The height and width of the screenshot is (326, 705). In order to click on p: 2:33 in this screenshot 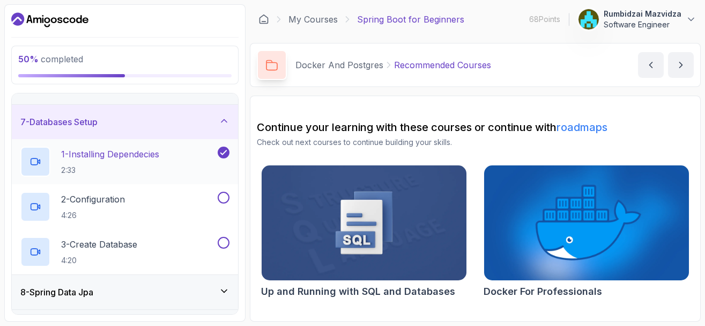, I will do `click(110, 170)`.